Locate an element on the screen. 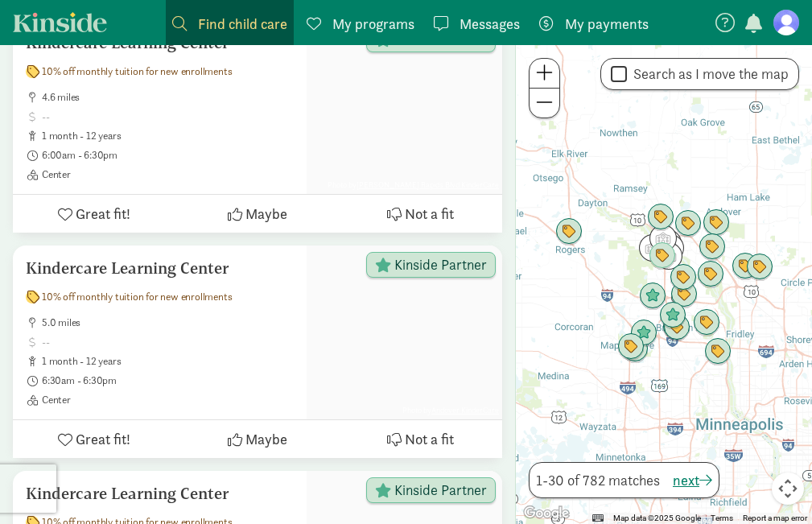 This screenshot has width=812, height=524. span: 1-30 of 782 matches is located at coordinates (598, 480).